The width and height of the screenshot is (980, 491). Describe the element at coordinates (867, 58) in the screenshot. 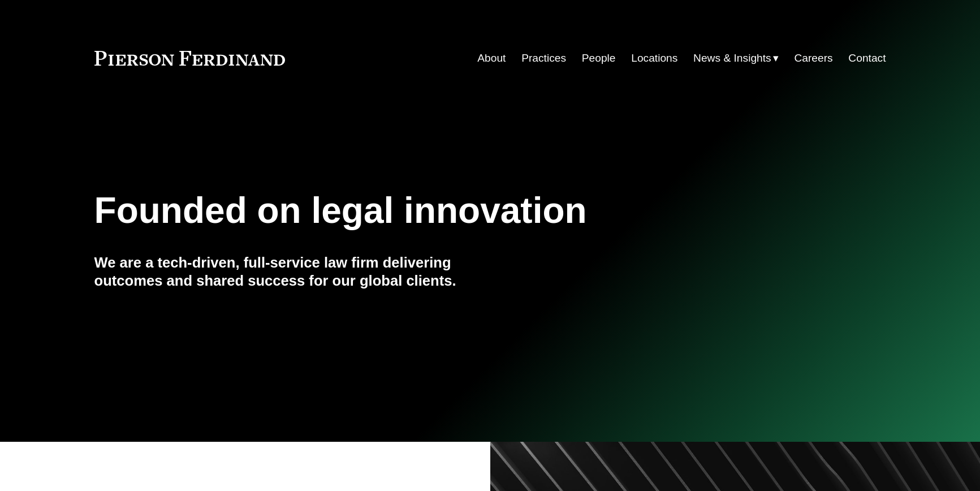

I see `a: Contact` at that location.